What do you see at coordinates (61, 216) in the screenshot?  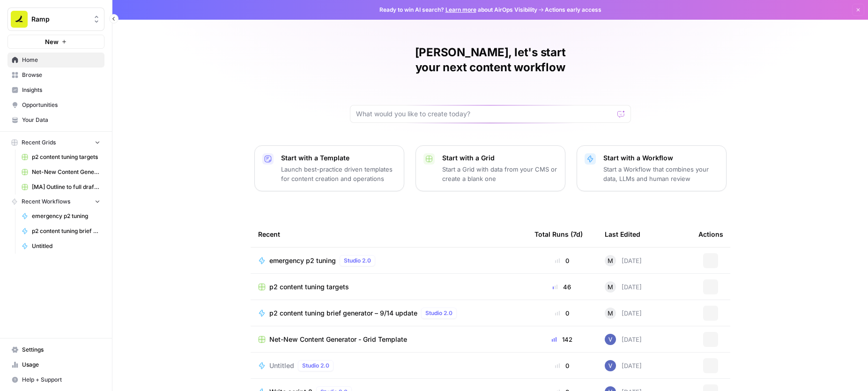 I see `a: emergency p2 tuning` at bounding box center [61, 216].